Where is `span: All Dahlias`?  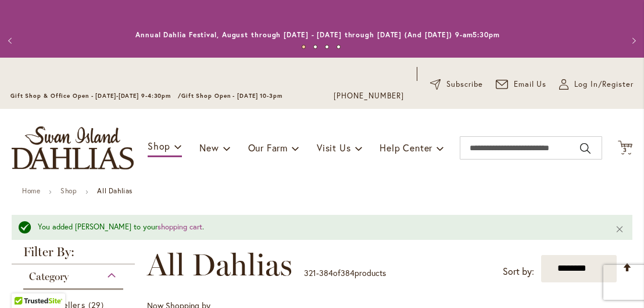 span: All Dahlias is located at coordinates (219, 265).